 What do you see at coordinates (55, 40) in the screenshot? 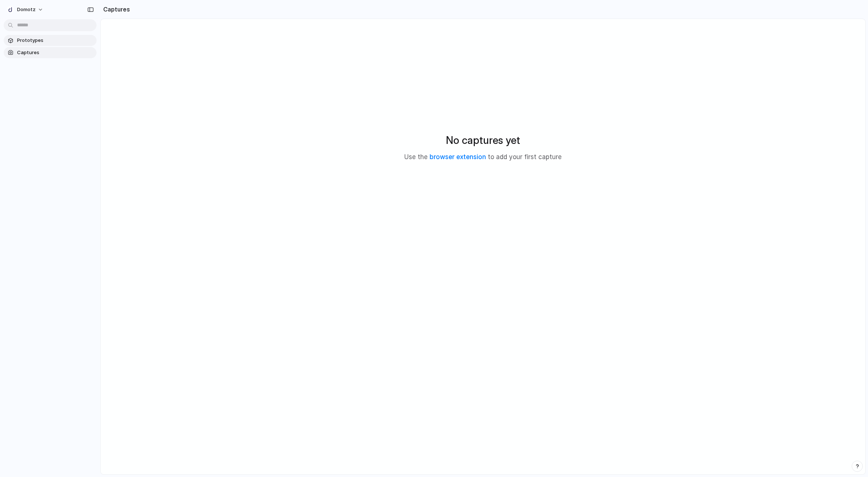
I see `span: Prototypes` at bounding box center [55, 40].